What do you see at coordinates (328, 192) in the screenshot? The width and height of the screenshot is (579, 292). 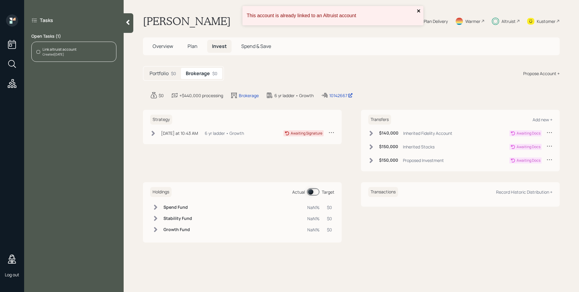 I see `div: Target` at bounding box center [328, 192].